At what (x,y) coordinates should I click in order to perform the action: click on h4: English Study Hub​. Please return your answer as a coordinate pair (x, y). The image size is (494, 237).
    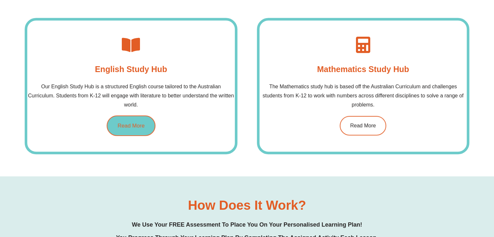
    Looking at the image, I should click on (131, 69).